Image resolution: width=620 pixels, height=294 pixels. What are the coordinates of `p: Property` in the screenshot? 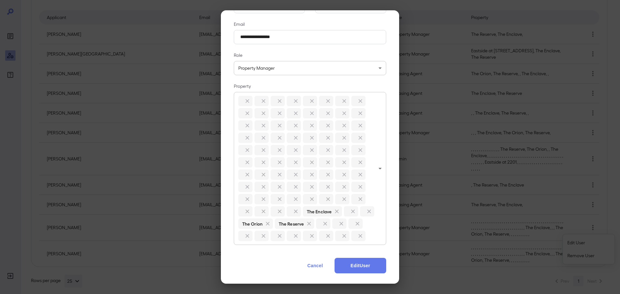 It's located at (310, 86).